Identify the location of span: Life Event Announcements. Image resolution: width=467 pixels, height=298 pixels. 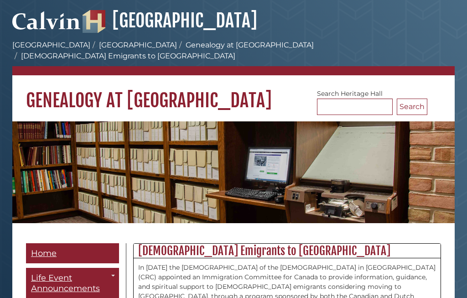
(65, 283).